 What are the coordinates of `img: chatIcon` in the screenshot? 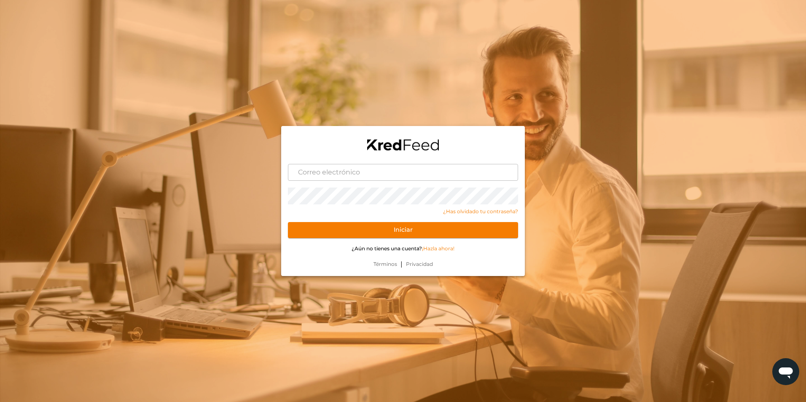 It's located at (786, 372).